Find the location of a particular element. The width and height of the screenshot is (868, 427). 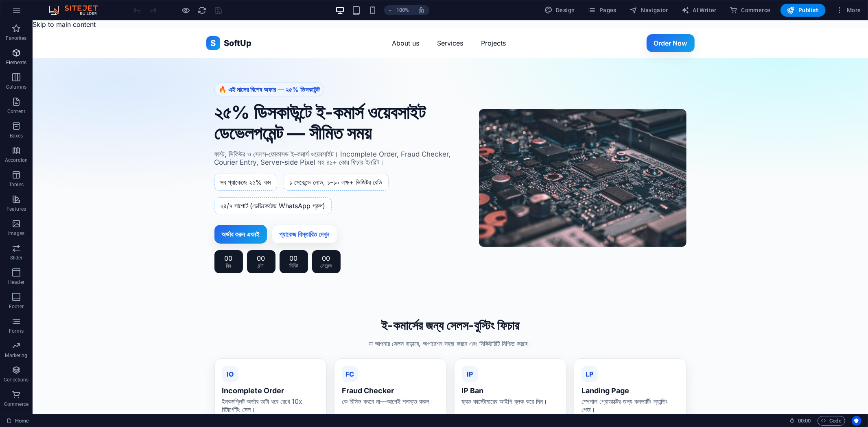

p: Features is located at coordinates (17, 209).